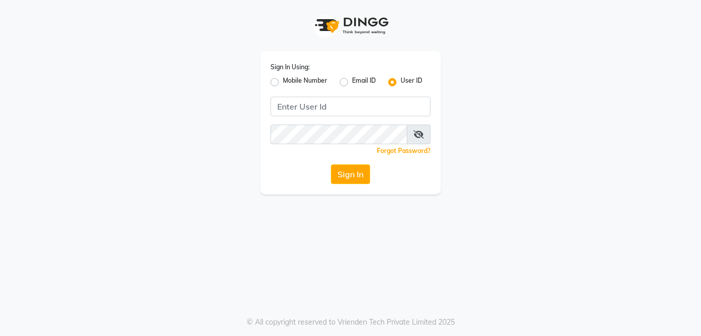 This screenshot has height=336, width=701. What do you see at coordinates (364, 82) in the screenshot?
I see `label: Email ID` at bounding box center [364, 82].